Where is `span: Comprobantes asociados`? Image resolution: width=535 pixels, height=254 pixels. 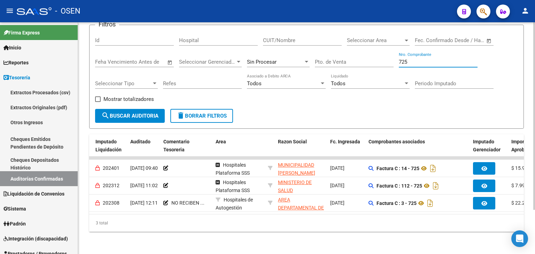 span: Comprobantes asociados is located at coordinates (397, 142).